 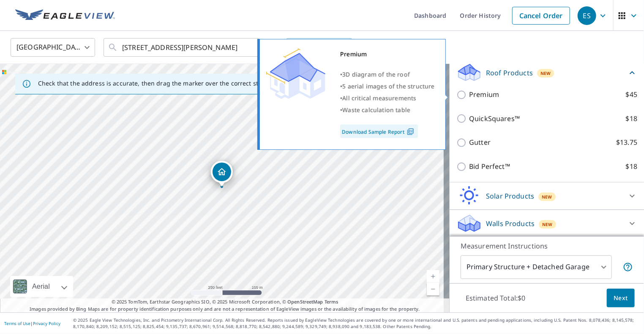 I want to click on p: Check that the address is accurate, then drag the marker over the correct structure., so click(x=160, y=84).